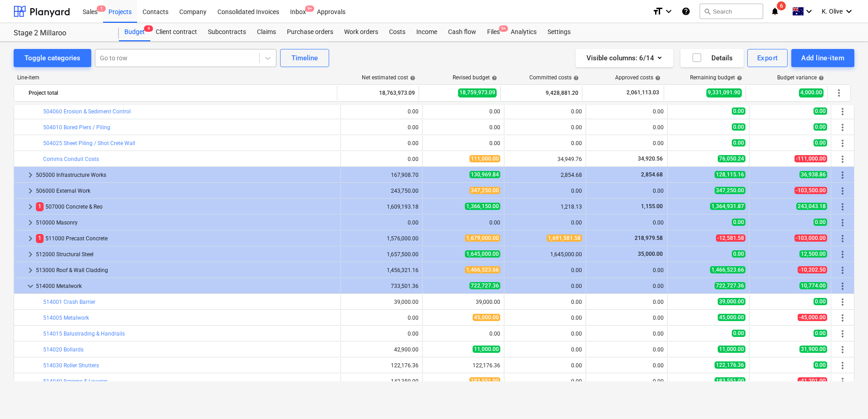 This screenshot has width=868, height=419. Describe the element at coordinates (730, 365) in the screenshot. I see `span: 122,176.36` at that location.